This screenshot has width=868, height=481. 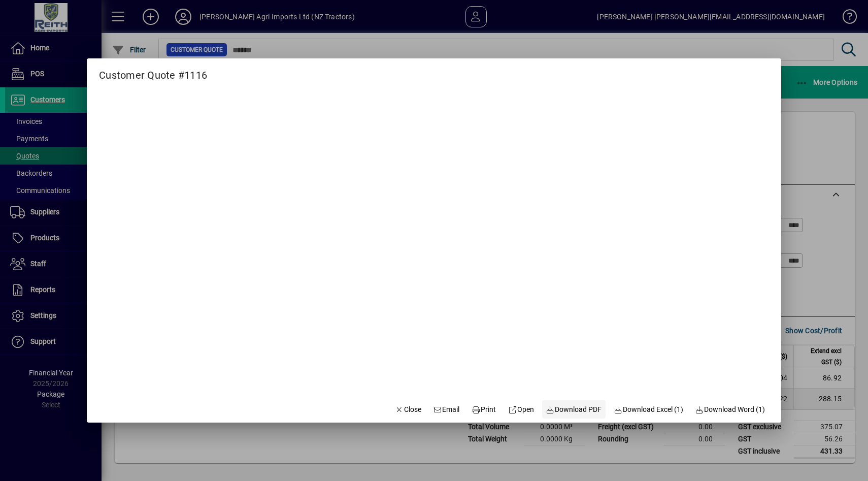 What do you see at coordinates (648, 409) in the screenshot?
I see `span: Download Excel (1)` at bounding box center [648, 409].